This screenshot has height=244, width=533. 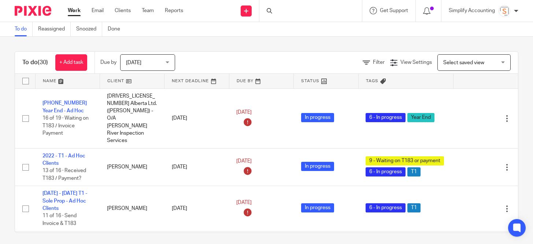 I want to click on a: + Add task, so click(x=71, y=62).